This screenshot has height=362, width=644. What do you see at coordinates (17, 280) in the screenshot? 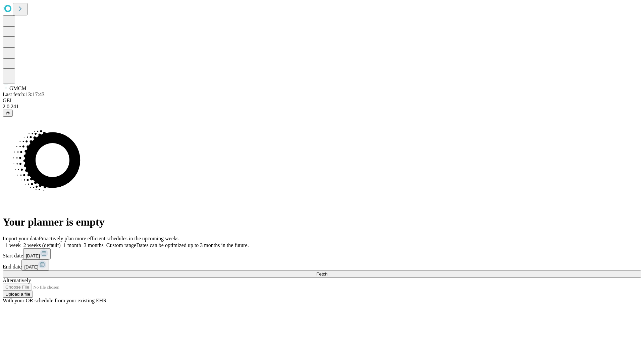
I see `span: Alternatively` at bounding box center [17, 280].